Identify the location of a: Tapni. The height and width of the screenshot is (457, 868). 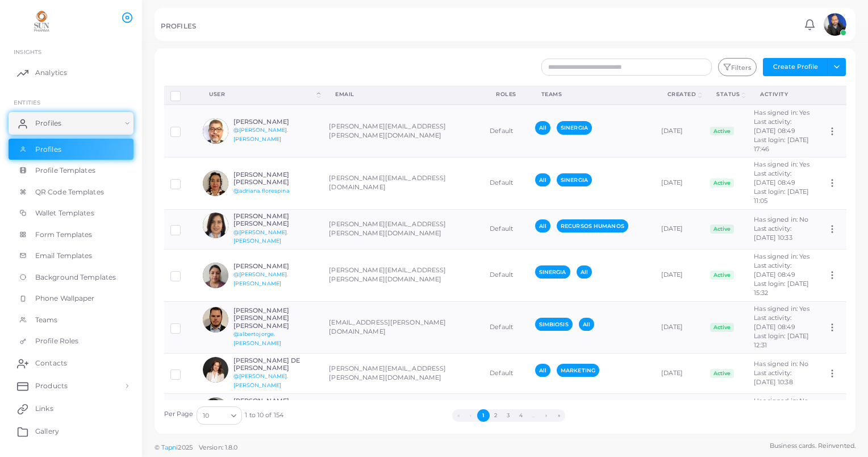
(170, 447).